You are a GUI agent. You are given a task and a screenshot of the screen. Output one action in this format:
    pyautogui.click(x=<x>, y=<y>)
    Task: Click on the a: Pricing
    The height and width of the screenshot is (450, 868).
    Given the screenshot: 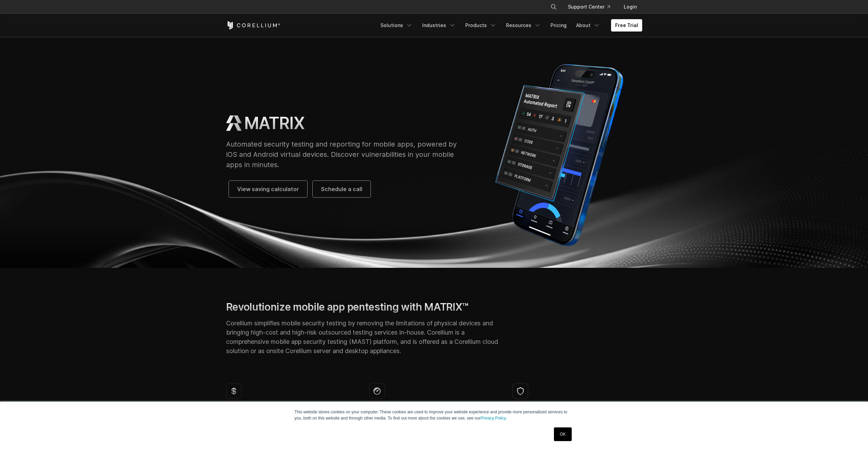 What is the action you would take?
    pyautogui.click(x=558, y=25)
    